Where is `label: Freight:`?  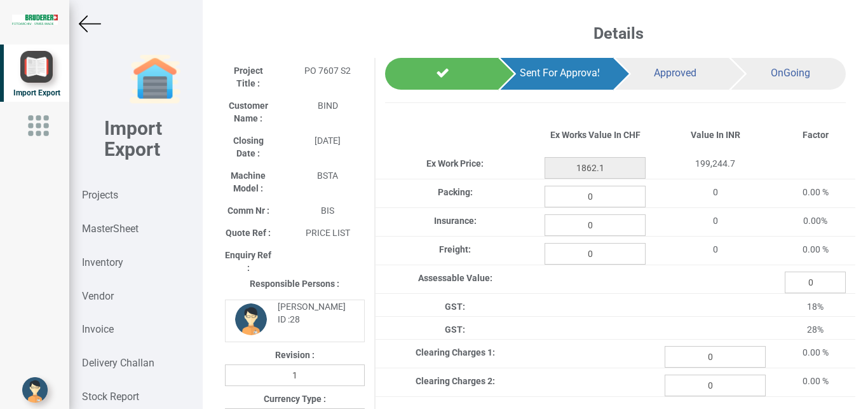 label: Freight: is located at coordinates (455, 249).